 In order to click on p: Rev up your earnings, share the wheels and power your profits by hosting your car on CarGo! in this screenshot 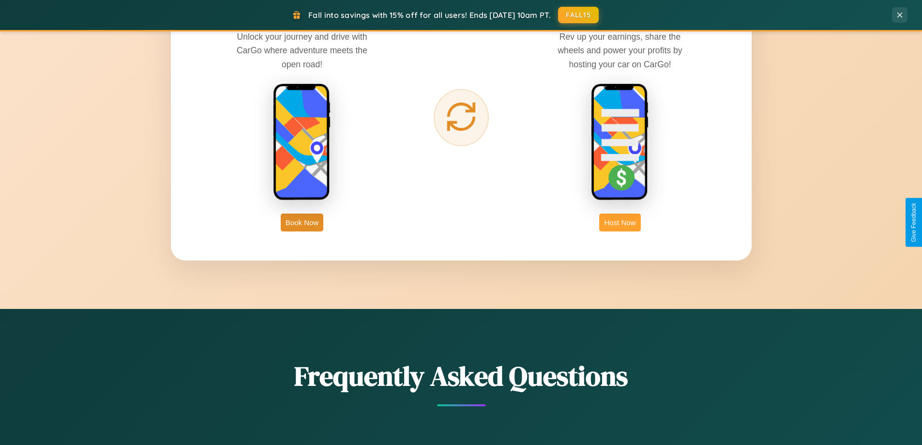, I will do `click(620, 50)`.